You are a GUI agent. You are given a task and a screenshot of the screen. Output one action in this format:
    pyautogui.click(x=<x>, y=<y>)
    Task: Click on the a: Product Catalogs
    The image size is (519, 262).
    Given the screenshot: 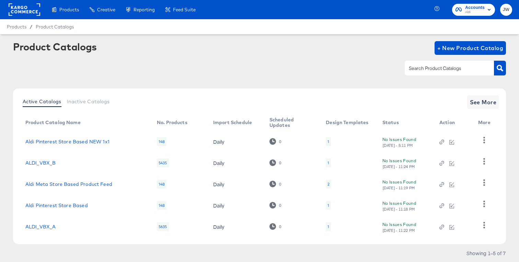 What is the action you would take?
    pyautogui.click(x=55, y=27)
    